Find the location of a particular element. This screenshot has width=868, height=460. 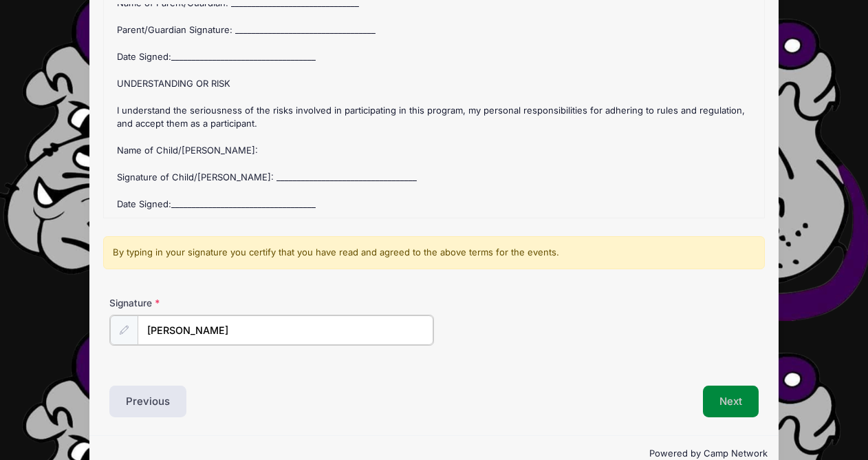

input: Enter first and last name is located at coordinates (286, 329).